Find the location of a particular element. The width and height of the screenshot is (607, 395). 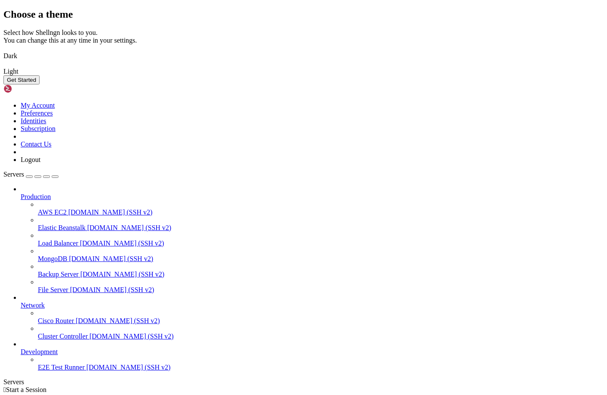

a: Preferences is located at coordinates (37, 113).